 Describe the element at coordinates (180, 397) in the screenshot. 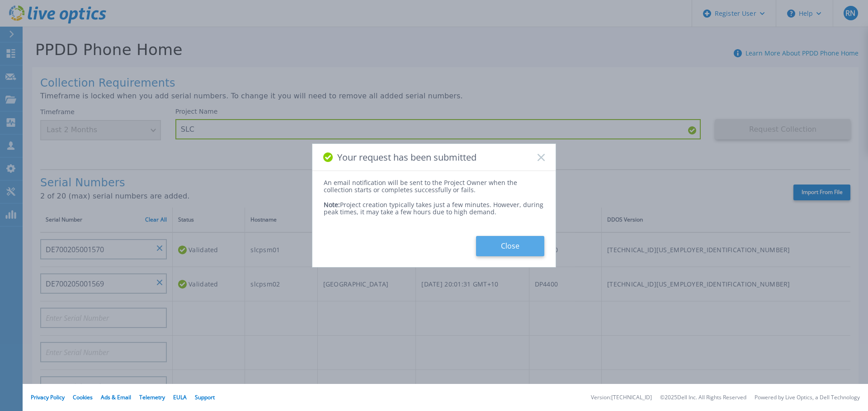

I see `a: EULA` at that location.